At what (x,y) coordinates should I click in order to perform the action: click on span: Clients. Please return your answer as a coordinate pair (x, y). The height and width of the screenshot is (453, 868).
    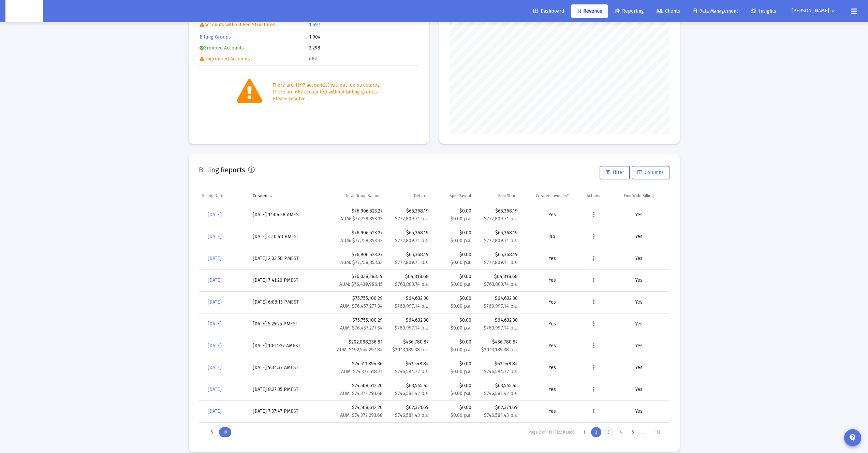
    Looking at the image, I should click on (668, 11).